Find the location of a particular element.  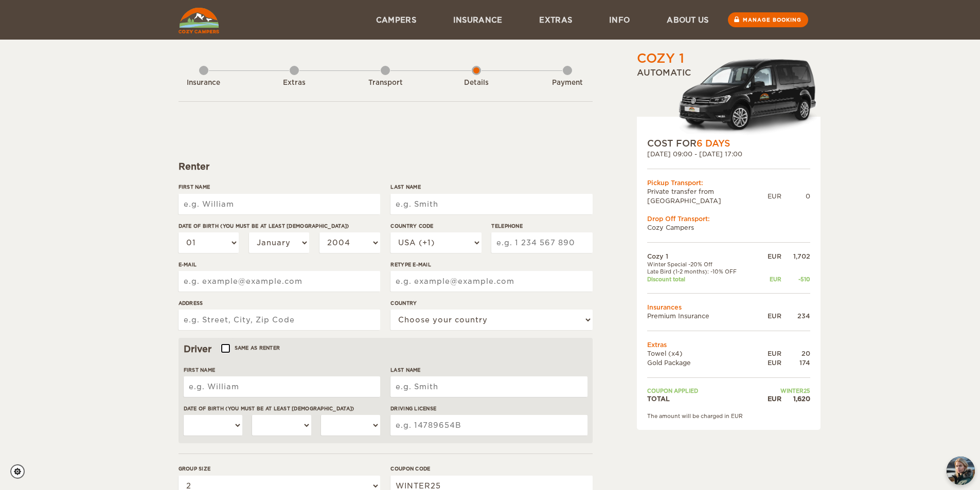

button: chat-button is located at coordinates (961, 470).